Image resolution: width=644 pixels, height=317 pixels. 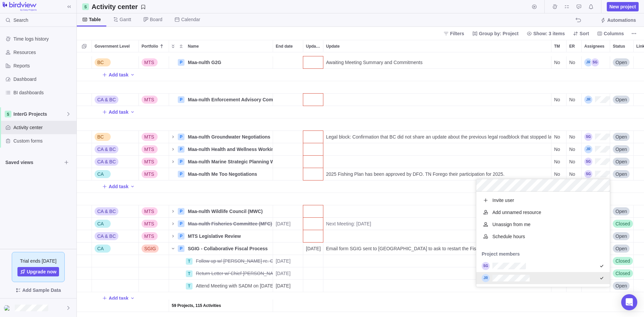 I want to click on div: Assignees, so click(x=596, y=286).